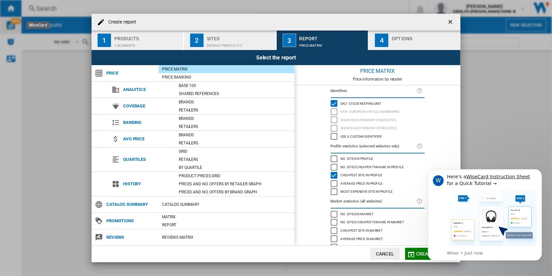 The width and height of the screenshot is (552, 276). I want to click on button: 4 Options, so click(414, 40).